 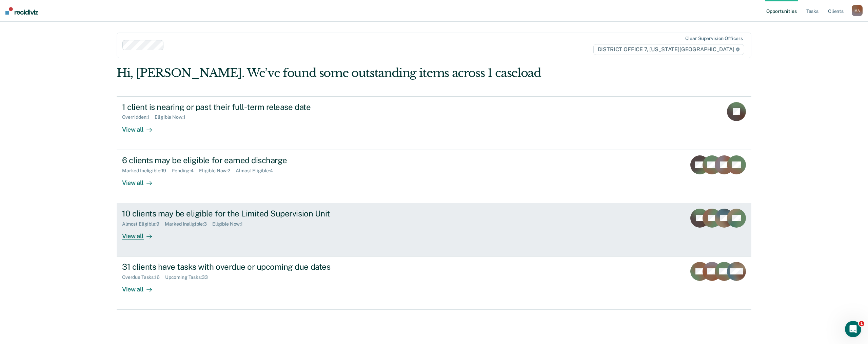 What do you see at coordinates (434, 123) in the screenshot?
I see `a: 1 client is nearing or past their full-term release dateOverridden:1Eligible Now:1View all` at bounding box center [434, 123].